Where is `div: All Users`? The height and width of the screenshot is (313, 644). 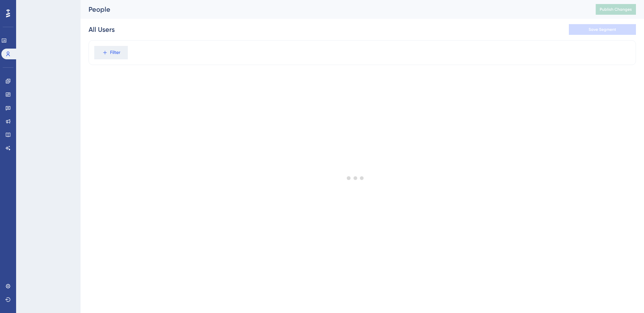 div: All Users is located at coordinates (101, 29).